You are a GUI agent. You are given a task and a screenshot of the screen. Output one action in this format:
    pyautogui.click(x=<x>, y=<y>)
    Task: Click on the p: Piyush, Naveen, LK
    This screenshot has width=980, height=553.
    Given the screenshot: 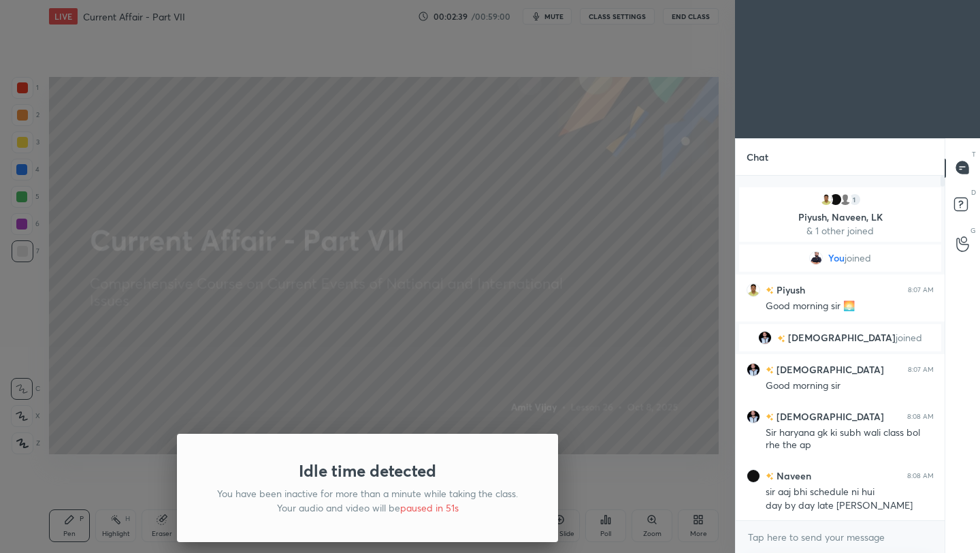 What is the action you would take?
    pyautogui.click(x=840, y=217)
    